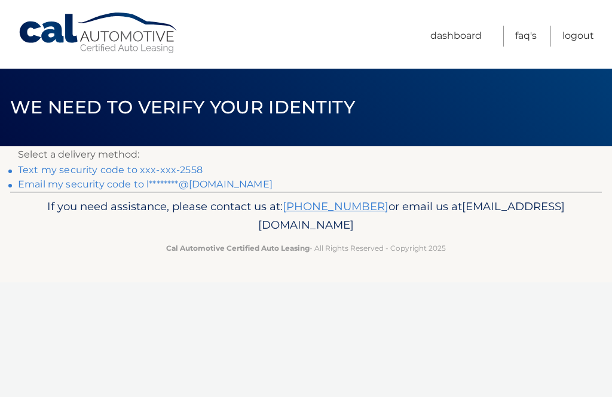 The width and height of the screenshot is (612, 397). Describe the element at coordinates (578, 36) in the screenshot. I see `a: Logout` at that location.